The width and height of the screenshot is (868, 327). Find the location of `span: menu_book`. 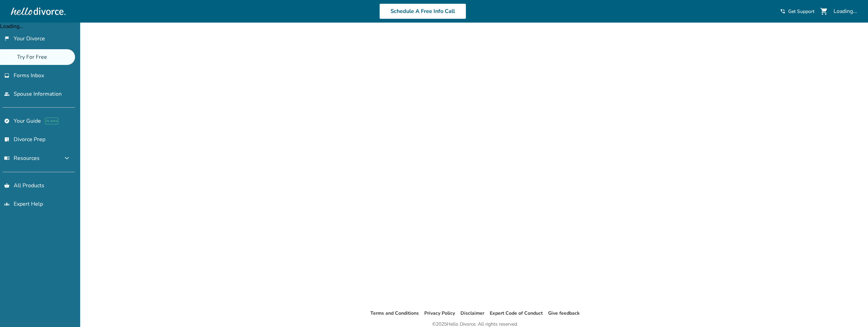

span: menu_book is located at coordinates (7, 158).